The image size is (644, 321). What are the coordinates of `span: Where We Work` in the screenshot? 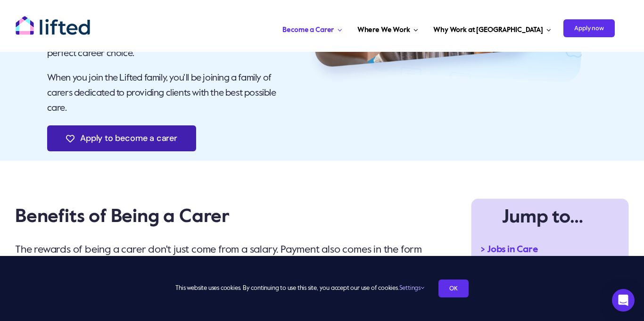 It's located at (384, 30).